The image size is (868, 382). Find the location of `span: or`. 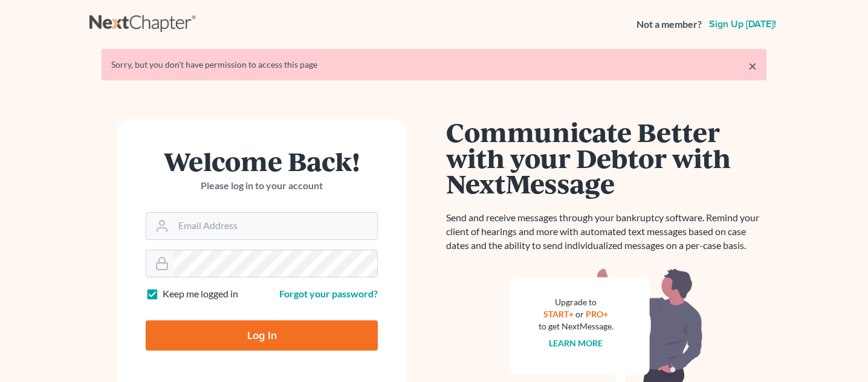

span: or is located at coordinates (581, 314).